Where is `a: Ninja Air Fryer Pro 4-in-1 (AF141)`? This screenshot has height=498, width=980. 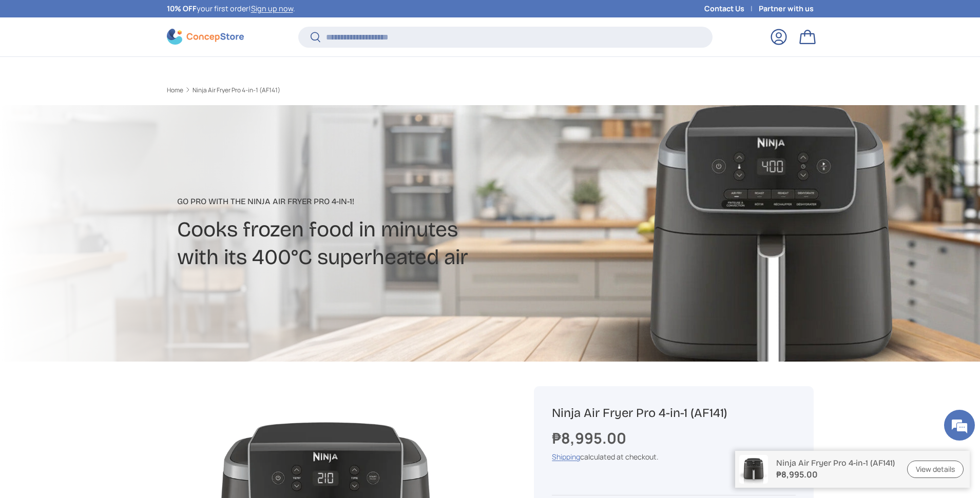
a: Ninja Air Fryer Pro 4-in-1 (AF141) is located at coordinates (236, 90).